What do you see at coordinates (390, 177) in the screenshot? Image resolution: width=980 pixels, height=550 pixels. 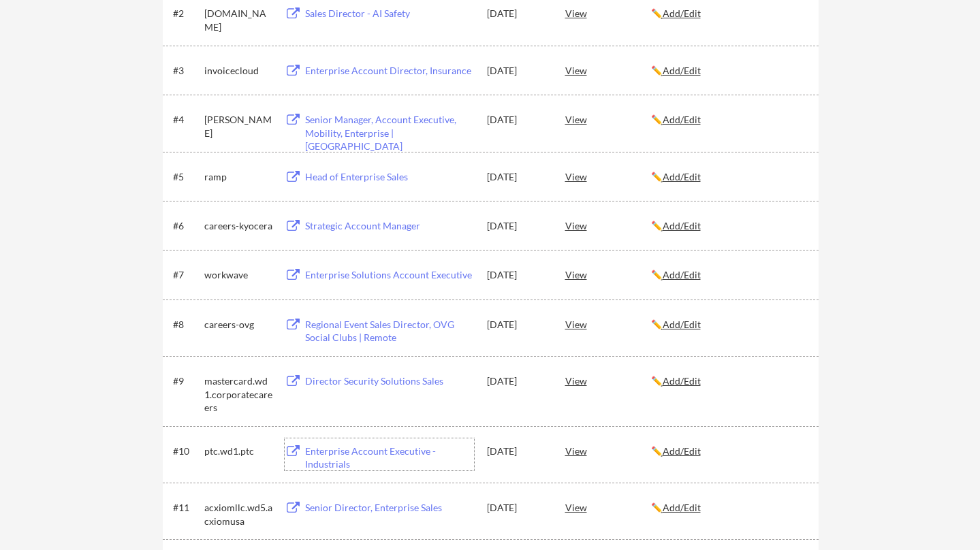 I see `div: Head of Enterprise Sales` at bounding box center [390, 177].